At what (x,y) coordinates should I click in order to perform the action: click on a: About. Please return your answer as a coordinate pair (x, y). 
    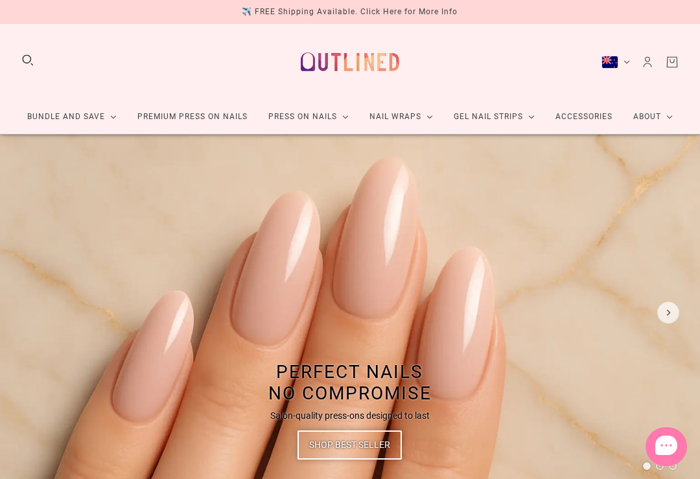
    Looking at the image, I should click on (653, 117).